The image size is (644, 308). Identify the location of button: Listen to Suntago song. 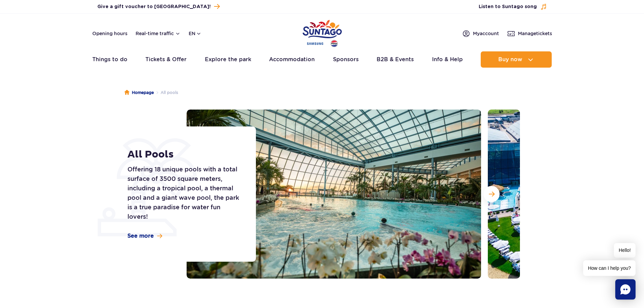
(513, 7).